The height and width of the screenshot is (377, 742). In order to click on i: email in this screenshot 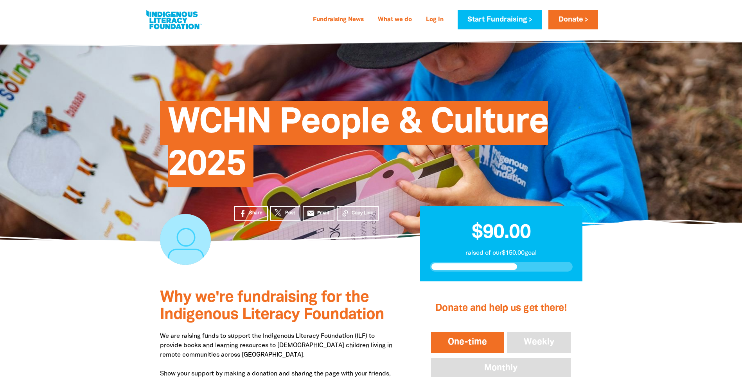, I will do `click(311, 213)`.